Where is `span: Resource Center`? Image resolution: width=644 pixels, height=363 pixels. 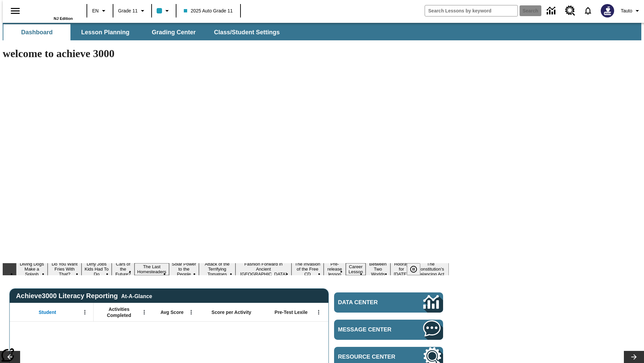 span: Resource Center is located at coordinates (371, 357).